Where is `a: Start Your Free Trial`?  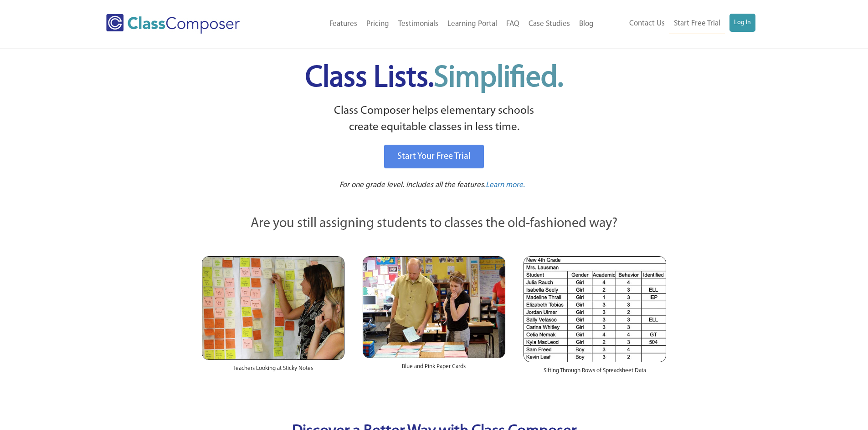 a: Start Your Free Trial is located at coordinates (433, 157).